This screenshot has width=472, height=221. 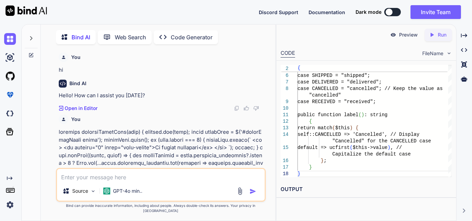 What do you see at coordinates (78, 84) in the screenshot?
I see `h6: Bind AI` at bounding box center [78, 84].